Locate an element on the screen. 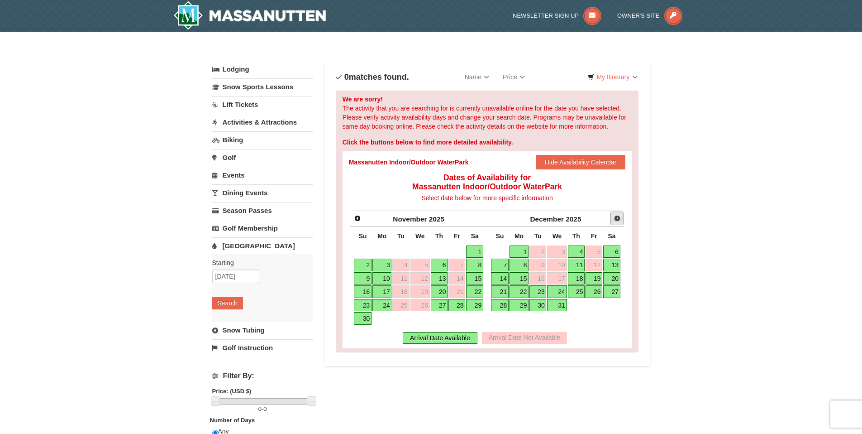  a: 11 is located at coordinates (400, 278).